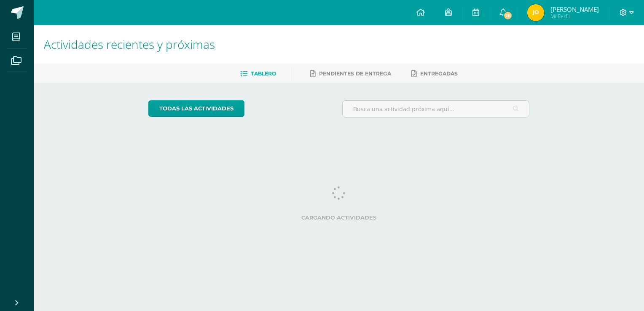 This screenshot has width=644, height=311. What do you see at coordinates (355, 73) in the screenshot?
I see `span: Pendientes de entrega` at bounding box center [355, 73].